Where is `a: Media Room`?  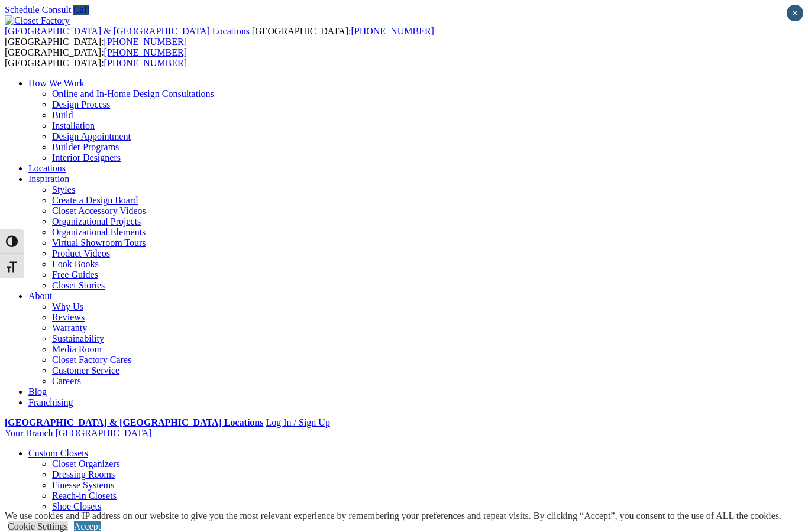 a: Media Room is located at coordinates (77, 349).